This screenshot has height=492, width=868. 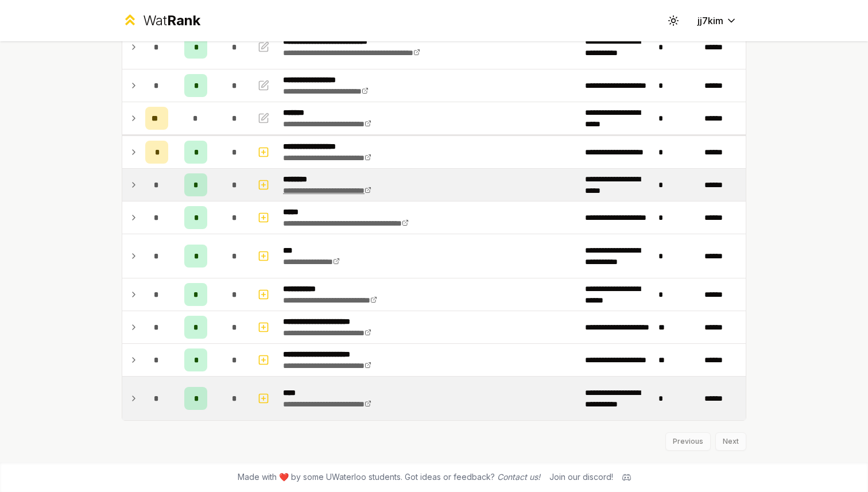 What do you see at coordinates (161, 21) in the screenshot?
I see `a: WatRank` at bounding box center [161, 21].